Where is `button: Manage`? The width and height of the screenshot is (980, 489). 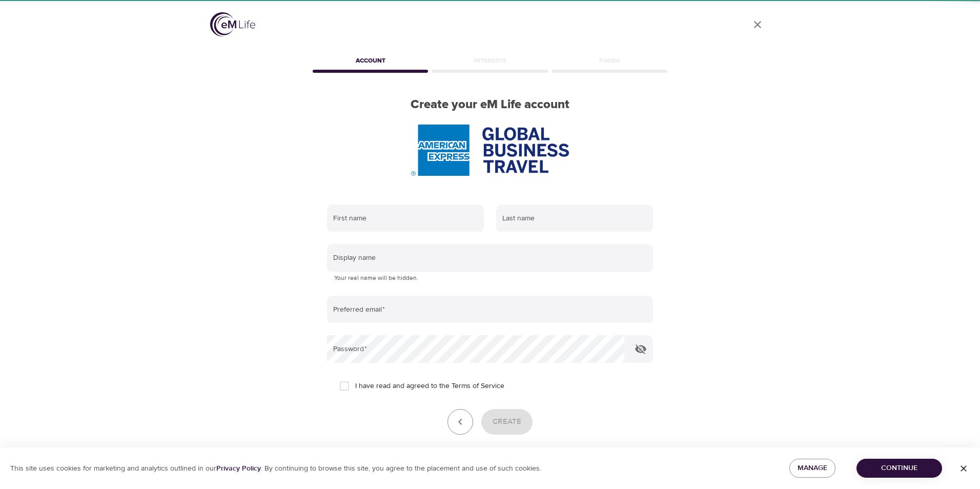
button: Manage is located at coordinates (813, 468).